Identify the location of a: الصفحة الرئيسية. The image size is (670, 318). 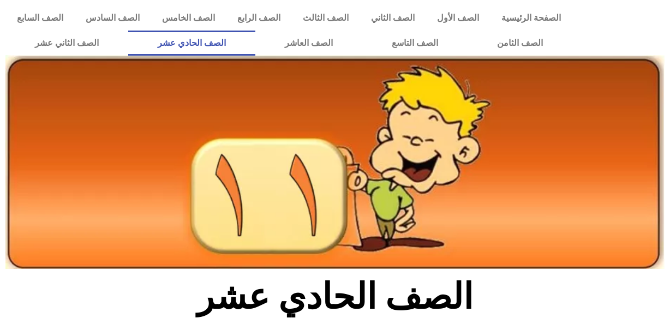
(531, 18).